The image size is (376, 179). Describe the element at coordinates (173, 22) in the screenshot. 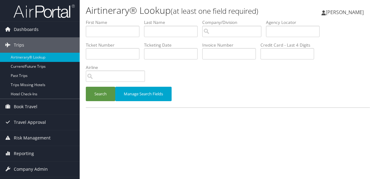

I see `label: Last Name` at that location.